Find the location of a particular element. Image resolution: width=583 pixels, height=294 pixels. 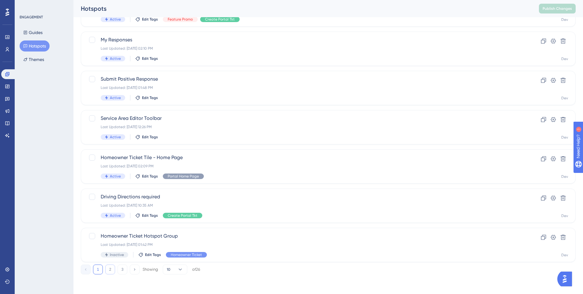

span: Homeowner Ticket Tile - Home Page is located at coordinates (304, 157).